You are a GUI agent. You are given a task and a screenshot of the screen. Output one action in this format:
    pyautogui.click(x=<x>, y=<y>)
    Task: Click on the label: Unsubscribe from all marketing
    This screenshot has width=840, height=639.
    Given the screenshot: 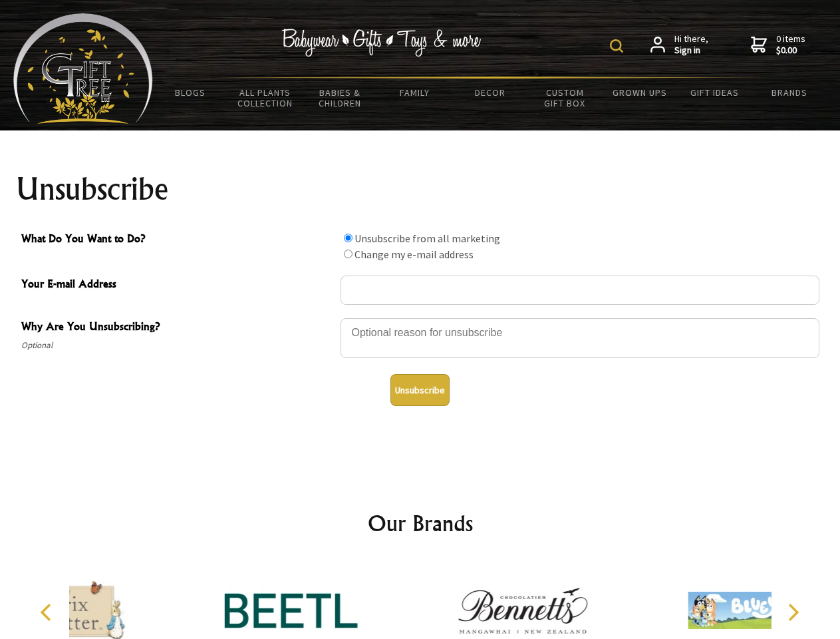 What is the action you would take?
    pyautogui.click(x=427, y=238)
    